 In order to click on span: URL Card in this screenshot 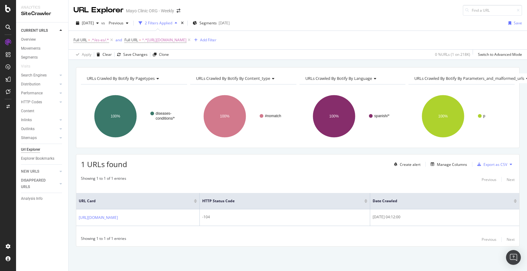, I will do `click(135, 201)`.